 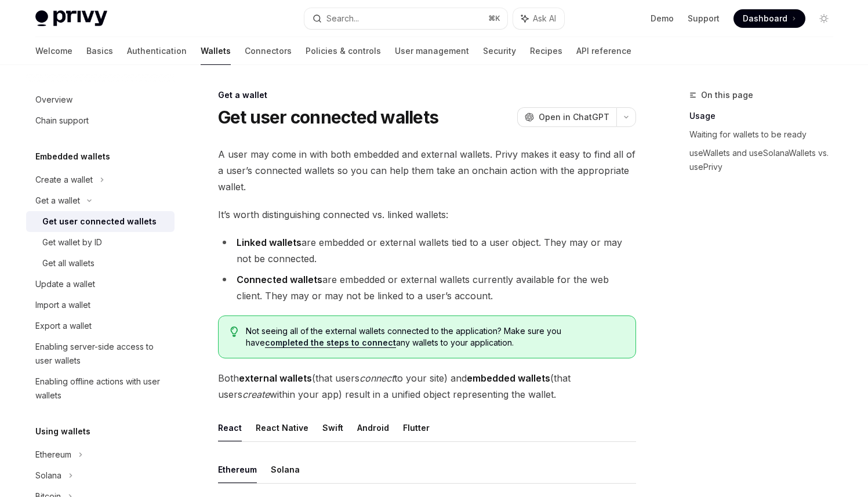 I want to click on em: connect, so click(x=377, y=378).